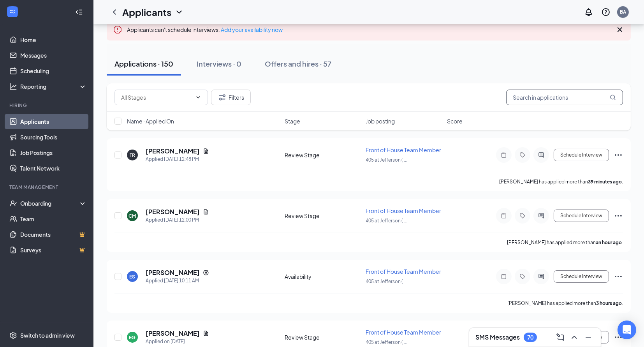  Describe the element at coordinates (118, 29) in the screenshot. I see `svg: Error` at that location.